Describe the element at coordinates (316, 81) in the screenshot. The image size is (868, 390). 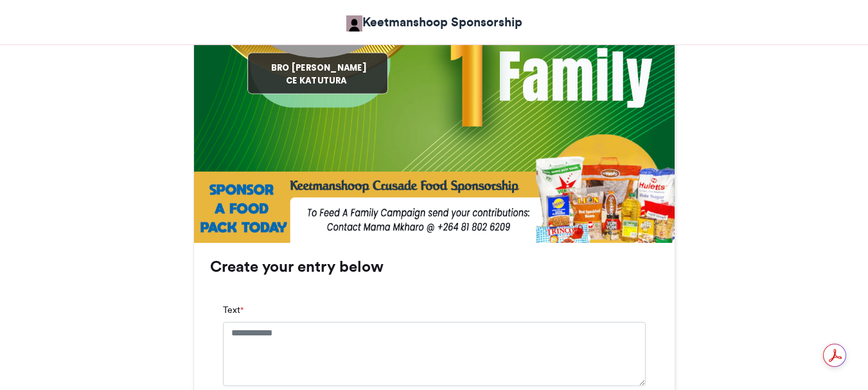
I see `div: CE KATUTURA` at that location.